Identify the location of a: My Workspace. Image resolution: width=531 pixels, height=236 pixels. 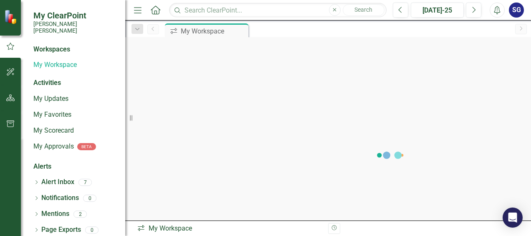
(75, 65).